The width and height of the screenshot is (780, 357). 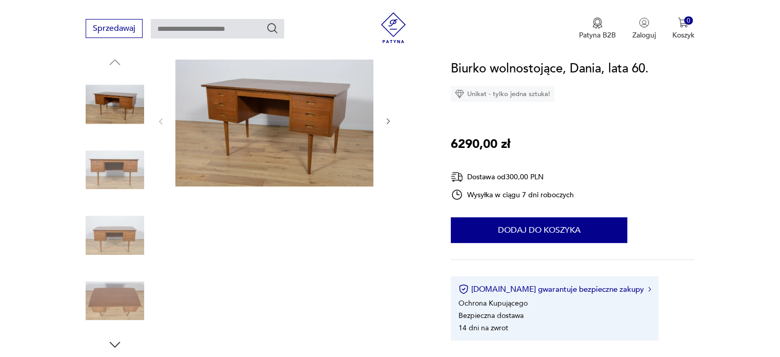 What do you see at coordinates (114, 28) in the screenshot?
I see `button: Sprzedawaj` at bounding box center [114, 28].